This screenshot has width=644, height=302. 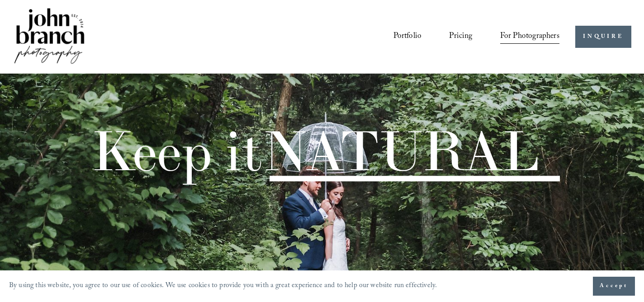 I want to click on h1: Keep it, so click(x=315, y=151).